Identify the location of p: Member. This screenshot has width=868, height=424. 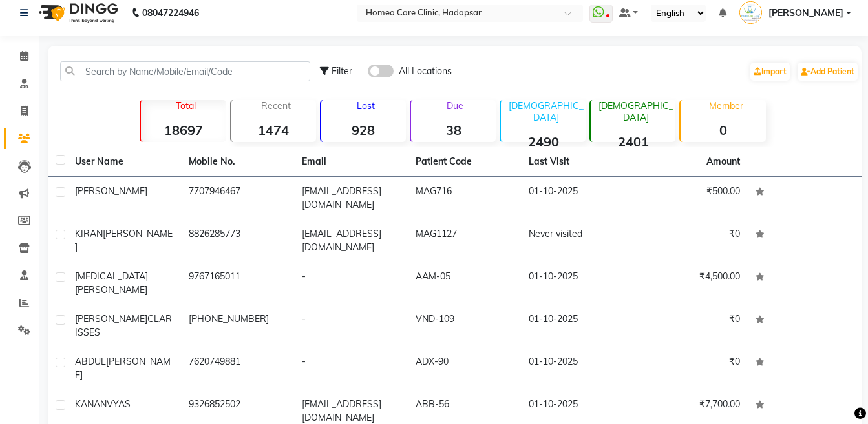
(725, 106).